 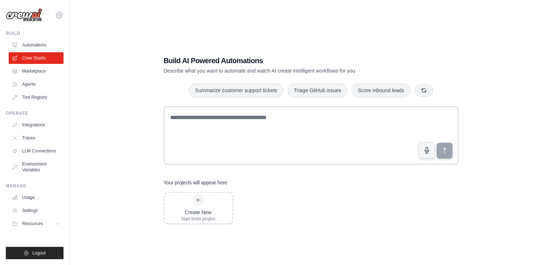 I want to click on a: Traces, so click(x=36, y=138).